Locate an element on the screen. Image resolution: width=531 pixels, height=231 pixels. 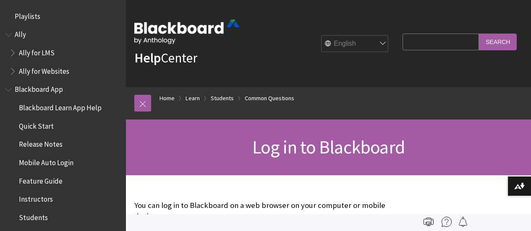
span: Instructors is located at coordinates (36, 198).